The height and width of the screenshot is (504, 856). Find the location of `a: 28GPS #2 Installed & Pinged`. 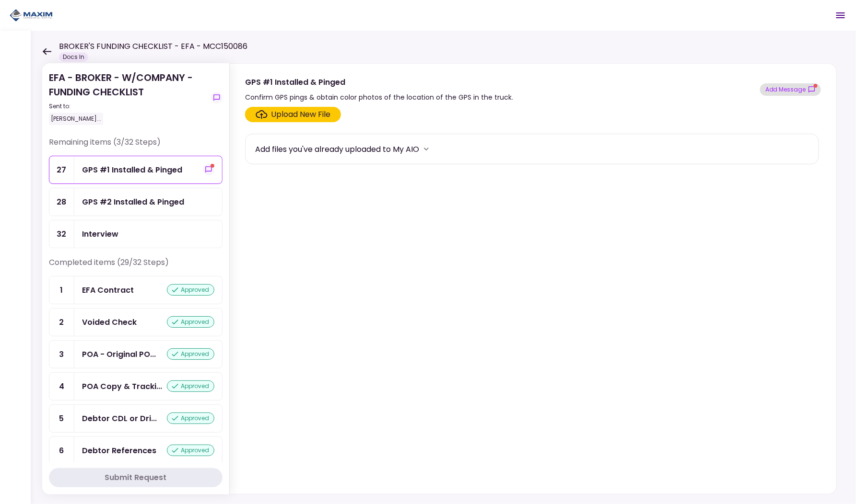

a: 28GPS #2 Installed & Pinged is located at coordinates (136, 202).